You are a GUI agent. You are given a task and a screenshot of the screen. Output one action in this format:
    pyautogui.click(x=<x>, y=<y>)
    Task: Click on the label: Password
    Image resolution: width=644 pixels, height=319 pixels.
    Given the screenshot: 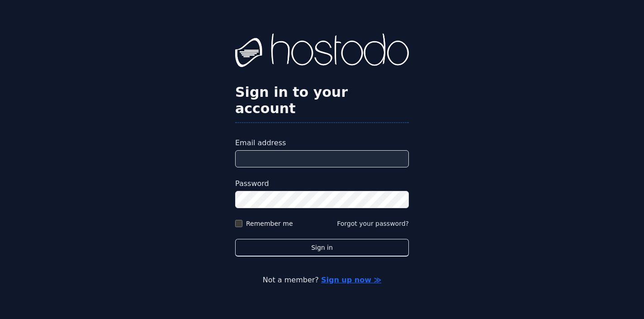 What is the action you would take?
    pyautogui.click(x=322, y=184)
    